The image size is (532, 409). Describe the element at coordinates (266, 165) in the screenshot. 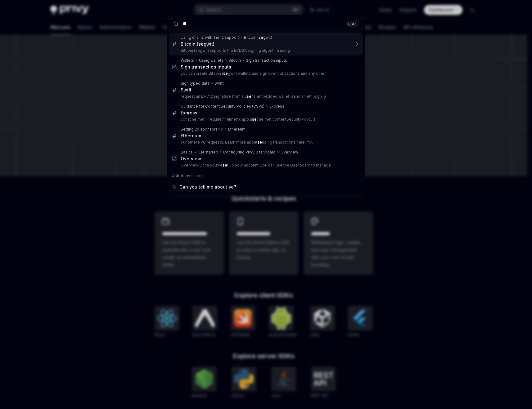

I see `p: Overview Once you've t up your account, you can use the Dashboard to manage` at that location.